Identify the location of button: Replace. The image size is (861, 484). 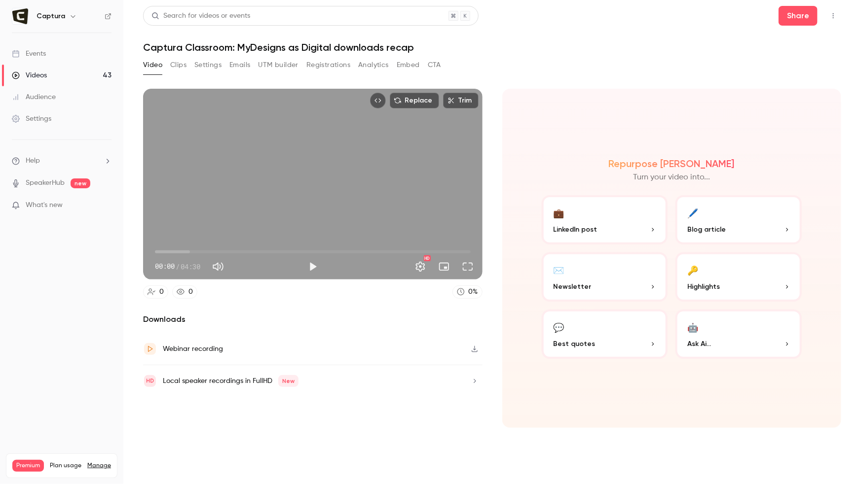
(414, 101).